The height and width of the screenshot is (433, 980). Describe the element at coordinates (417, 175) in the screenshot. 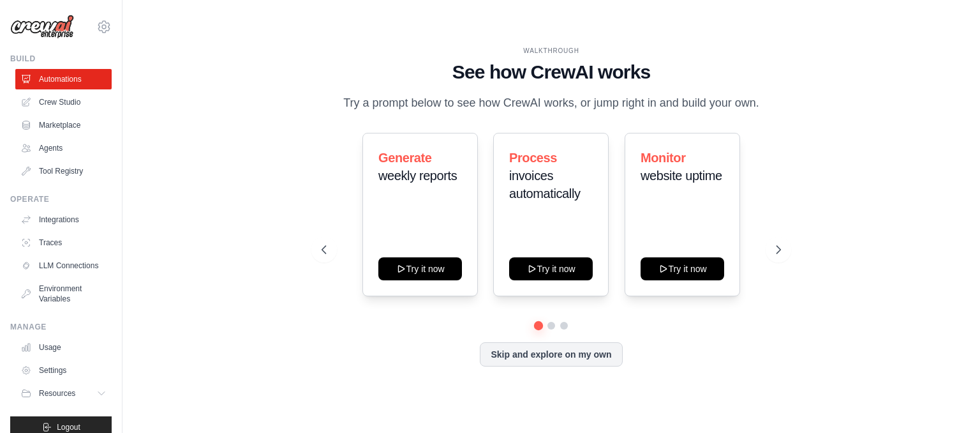

I see `span: weekly reports` at that location.